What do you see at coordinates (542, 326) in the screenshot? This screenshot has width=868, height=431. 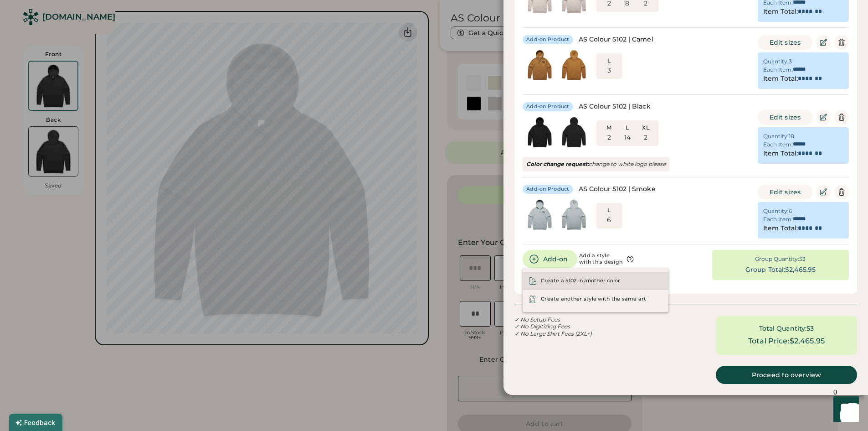 I see `em: ✓ No Digitizing Fees` at bounding box center [542, 326].